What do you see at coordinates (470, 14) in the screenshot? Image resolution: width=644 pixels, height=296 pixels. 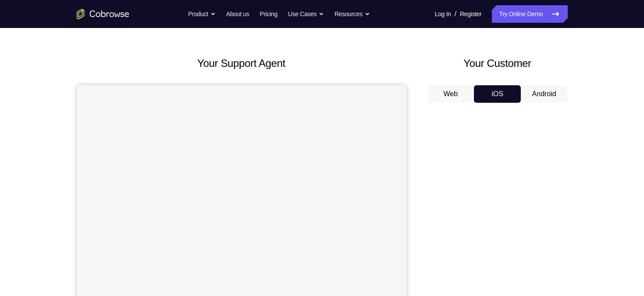 I see `a: Register` at bounding box center [470, 14].